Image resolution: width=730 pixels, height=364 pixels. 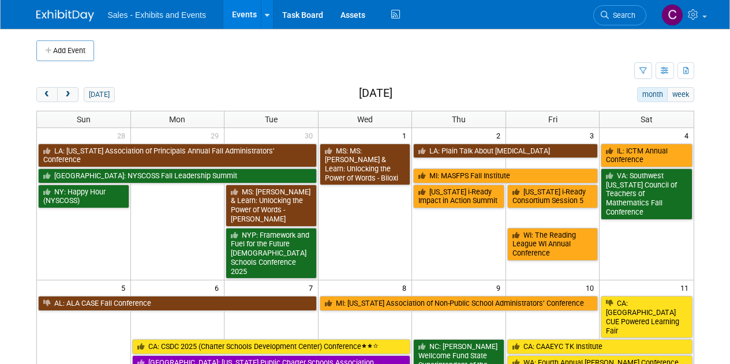 What do you see at coordinates (271, 119) in the screenshot?
I see `span: Tue` at bounding box center [271, 119].